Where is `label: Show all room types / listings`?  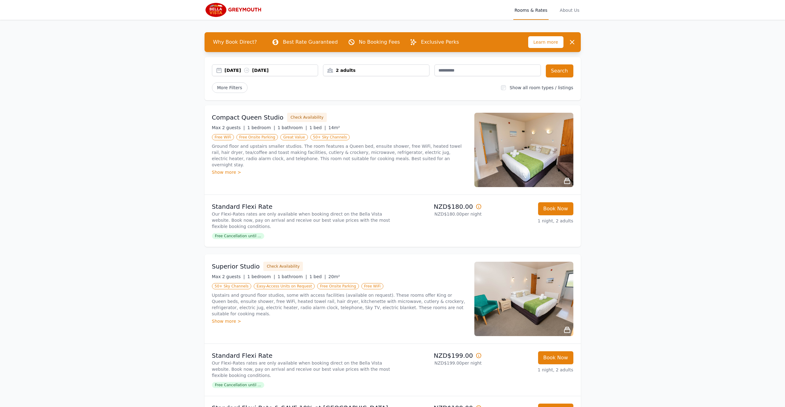 label: Show all room types / listings is located at coordinates (541, 88).